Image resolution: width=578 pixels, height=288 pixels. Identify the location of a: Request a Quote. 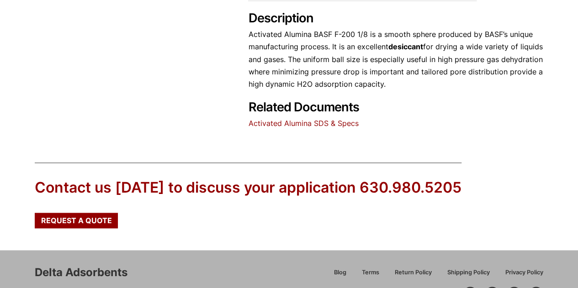
(76, 221).